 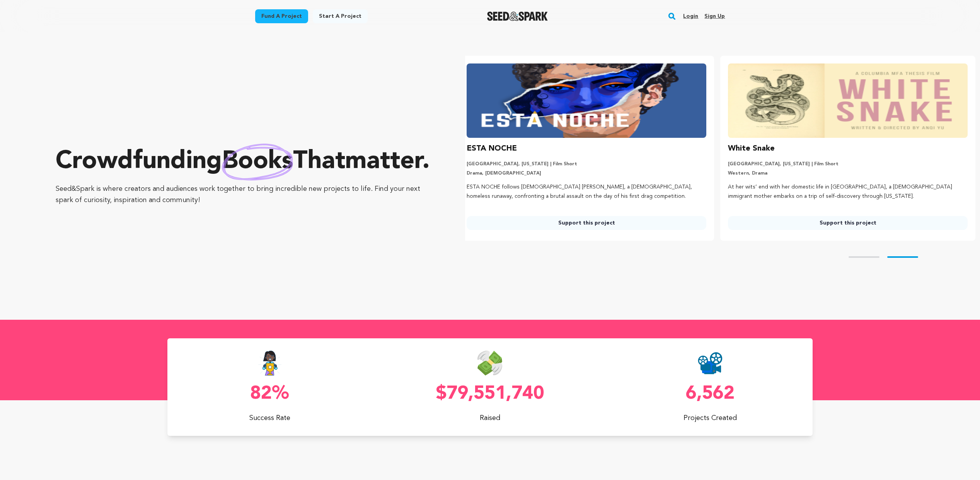 What do you see at coordinates (710, 363) in the screenshot?
I see `img: Seed&Spark Projects Created Icon` at bounding box center [710, 363].